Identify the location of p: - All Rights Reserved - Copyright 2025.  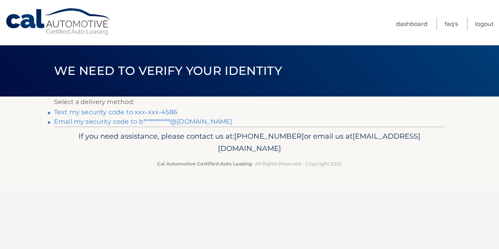
(249, 164).